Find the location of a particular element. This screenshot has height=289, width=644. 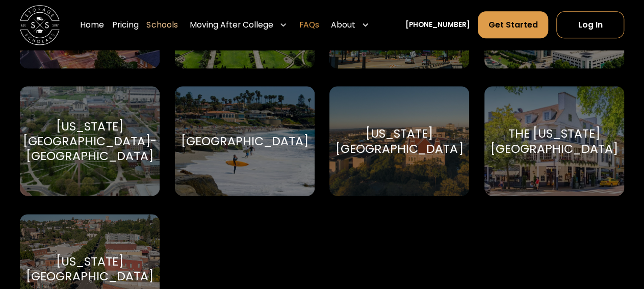

a: Pricing is located at coordinates (125, 25).